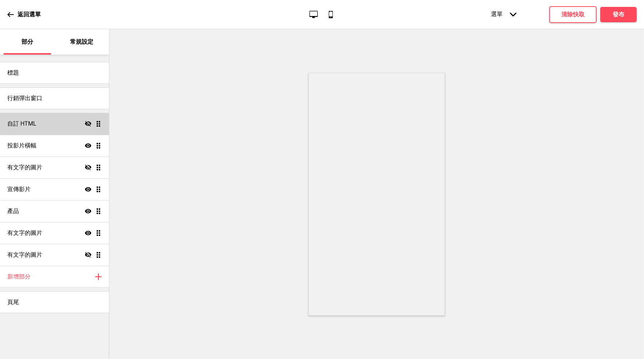 Image resolution: width=644 pixels, height=359 pixels. What do you see at coordinates (24, 15) in the screenshot?
I see `a: 返回選單` at bounding box center [24, 15].